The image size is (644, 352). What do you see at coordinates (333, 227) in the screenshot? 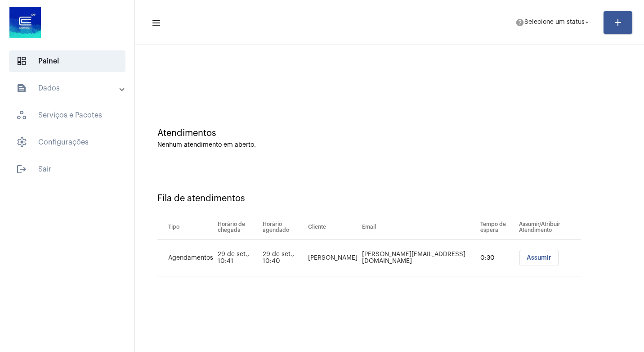
I see `th: Cliente` at bounding box center [333, 227].